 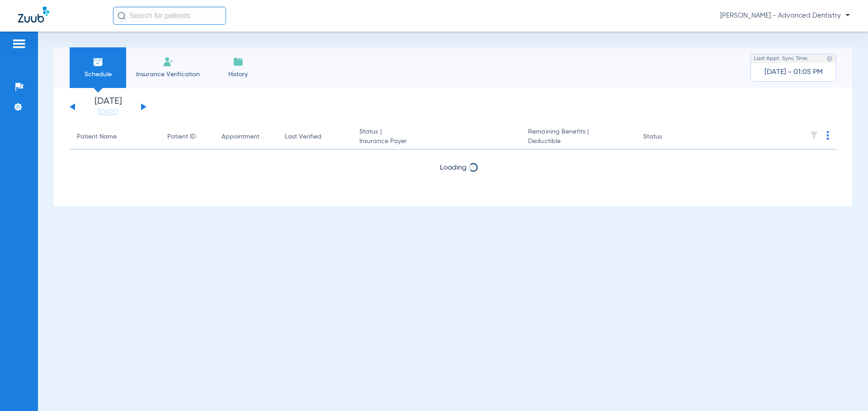 What do you see at coordinates (238, 62) in the screenshot?
I see `img: History` at bounding box center [238, 62].